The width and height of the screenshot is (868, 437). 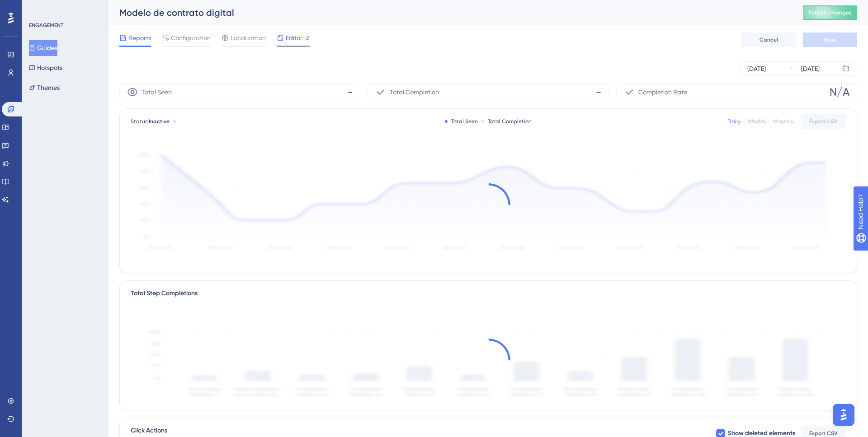 I want to click on span: Need Help?, so click(x=39, y=8).